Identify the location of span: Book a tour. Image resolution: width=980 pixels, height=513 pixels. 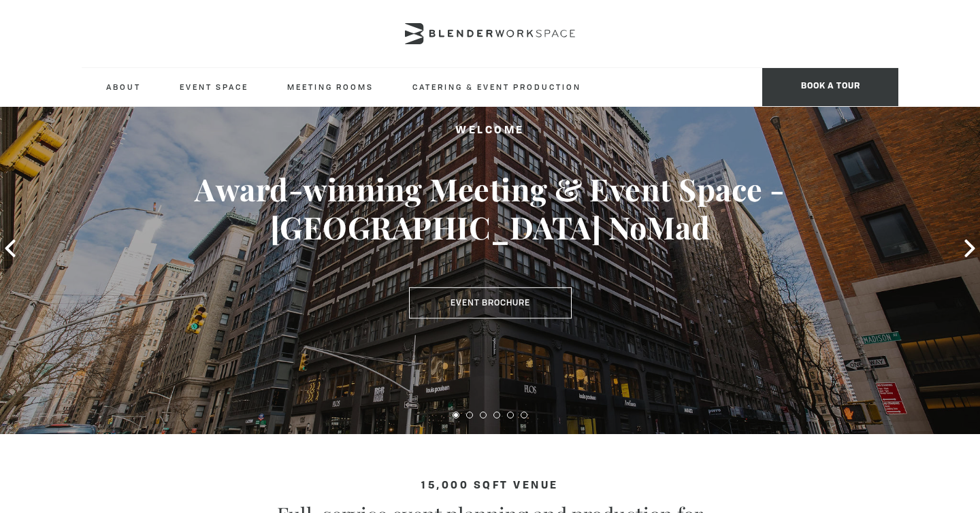
(830, 87).